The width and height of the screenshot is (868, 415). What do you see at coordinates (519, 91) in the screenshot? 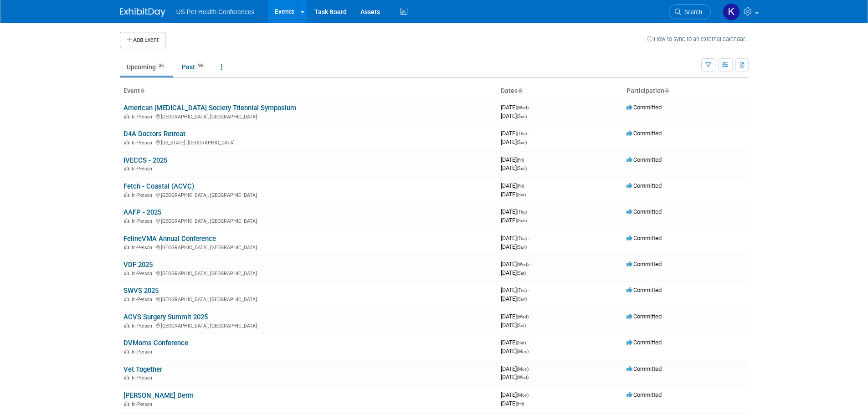
I see `a: Sort by Start Date` at bounding box center [519, 91].